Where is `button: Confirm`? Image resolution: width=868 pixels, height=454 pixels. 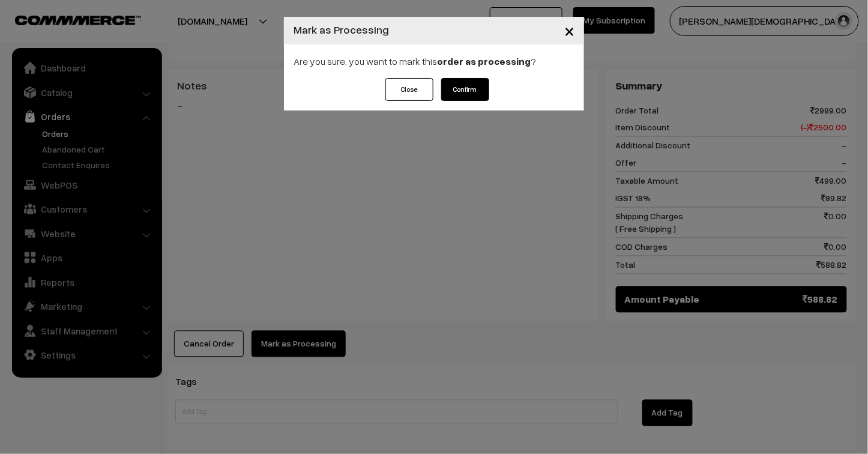
button: Confirm is located at coordinates (465, 90).